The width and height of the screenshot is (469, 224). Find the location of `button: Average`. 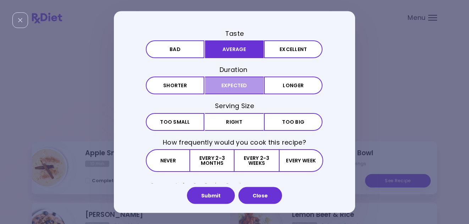

button: Average is located at coordinates (234, 49).